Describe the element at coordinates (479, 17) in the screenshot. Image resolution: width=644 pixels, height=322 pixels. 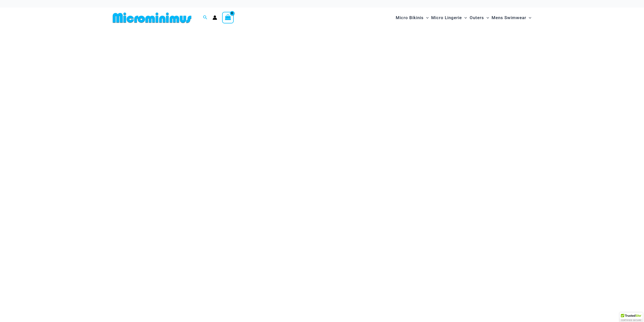
I see `a: OutersMenu ToggleMenu Toggle` at that location.